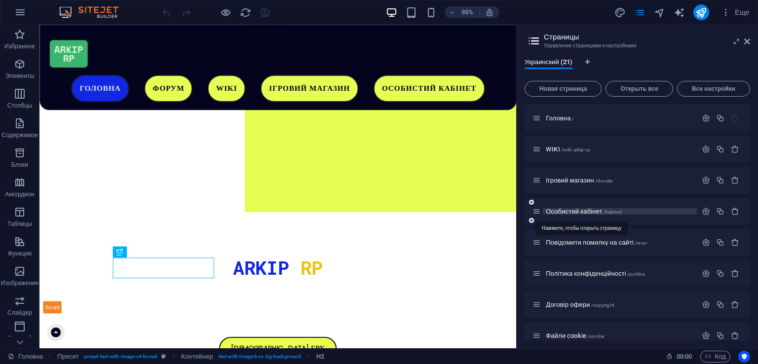  Describe the element at coordinates (20, 224) in the screenshot. I see `p: Таблицы` at that location.